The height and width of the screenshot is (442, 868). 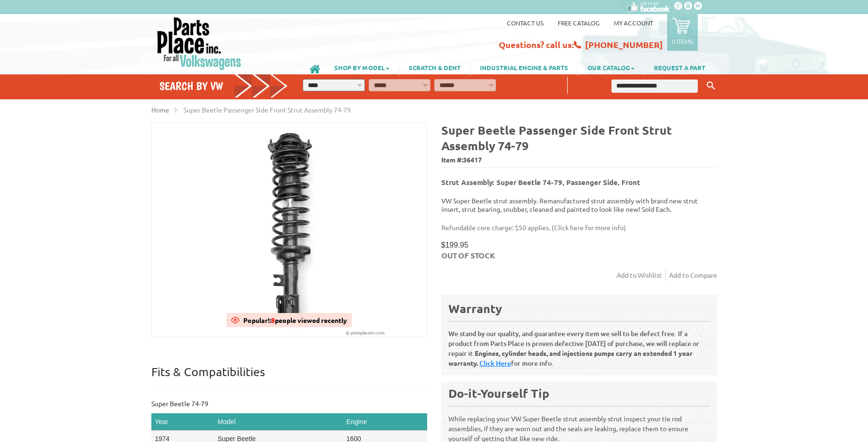 I want to click on p: We stand by our quality, and guarantee every item we sell to be defect free. If a product from Pa..., so click(x=579, y=344).